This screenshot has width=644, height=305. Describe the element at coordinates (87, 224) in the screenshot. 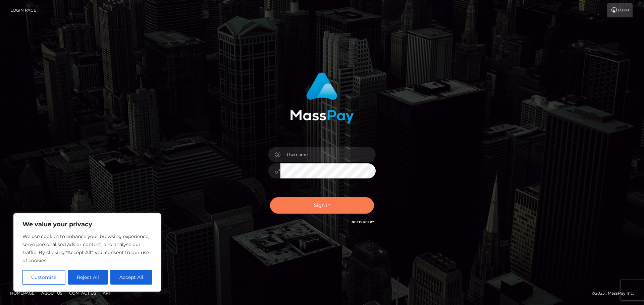

I see `p: We value your privacy` at that location.